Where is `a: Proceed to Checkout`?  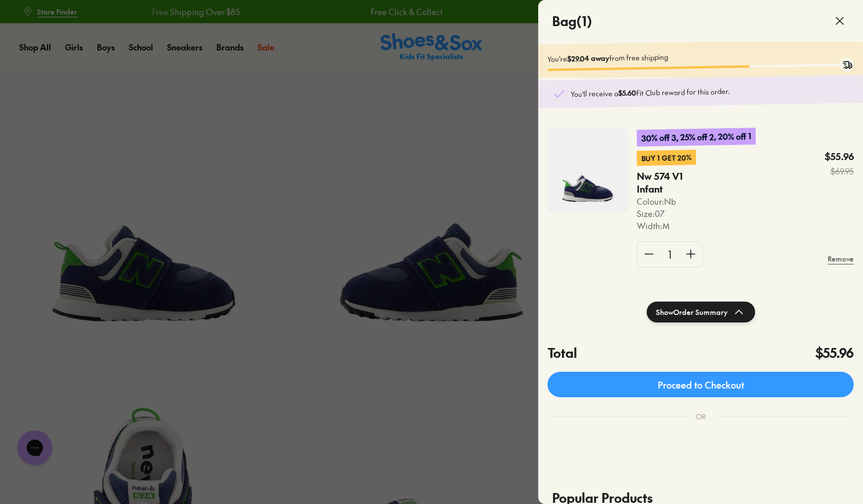
a: Proceed to Checkout is located at coordinates (701, 384).